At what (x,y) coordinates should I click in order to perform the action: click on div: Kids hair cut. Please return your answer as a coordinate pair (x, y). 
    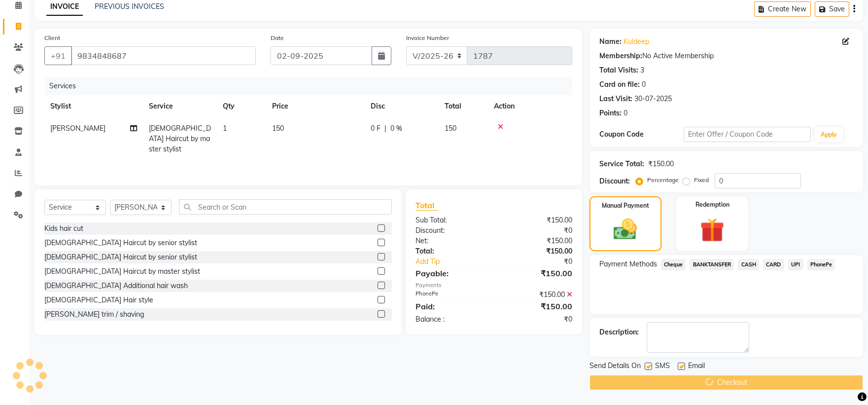
    Looking at the image, I should click on (64, 228).